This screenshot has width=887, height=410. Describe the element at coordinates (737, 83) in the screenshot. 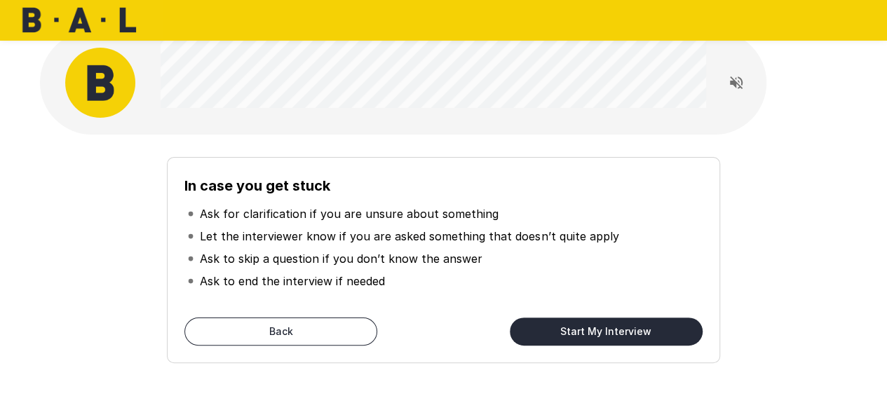

I see `button: Read questions aloud` at that location.